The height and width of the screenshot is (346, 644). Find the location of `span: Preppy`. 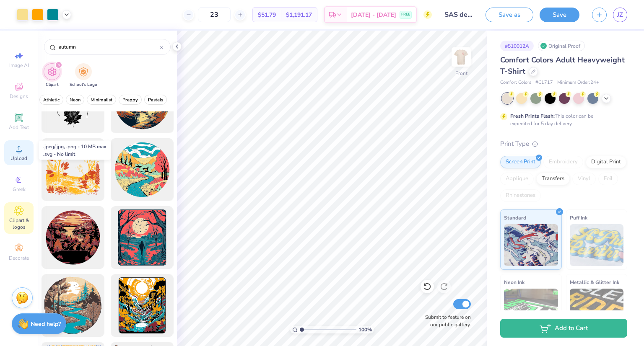

span: Preppy is located at coordinates (130, 100).